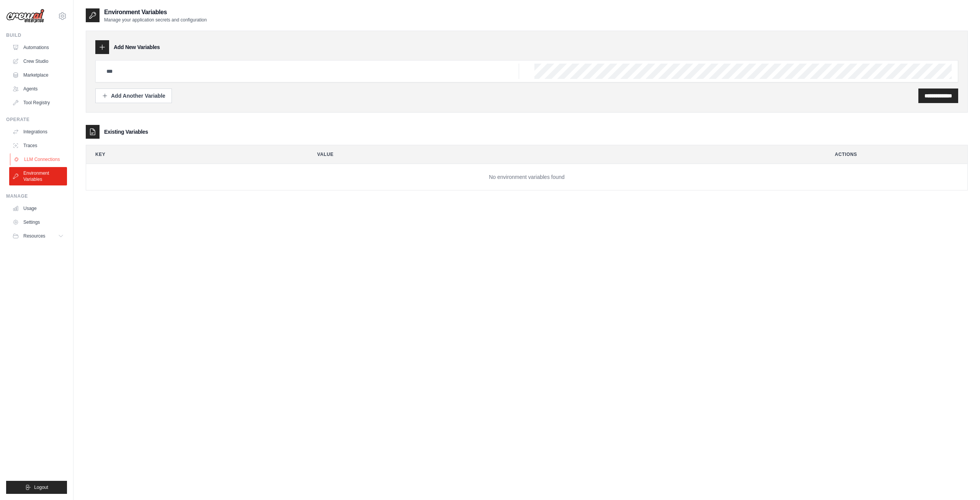 This screenshot has height=500, width=980. What do you see at coordinates (39, 159) in the screenshot?
I see `a: LLM Connections` at bounding box center [39, 159].